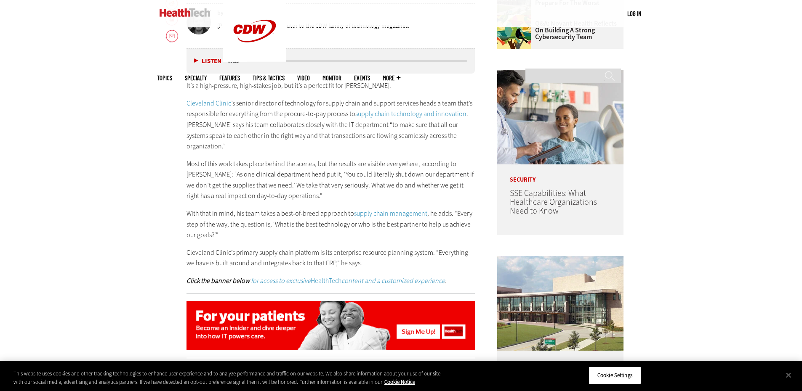  What do you see at coordinates (362, 78) in the screenshot?
I see `a: Events` at bounding box center [362, 78].